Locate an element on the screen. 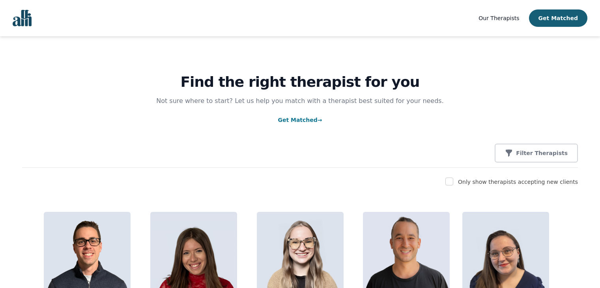  label: Only show therapists accepting new clients is located at coordinates (518, 182).